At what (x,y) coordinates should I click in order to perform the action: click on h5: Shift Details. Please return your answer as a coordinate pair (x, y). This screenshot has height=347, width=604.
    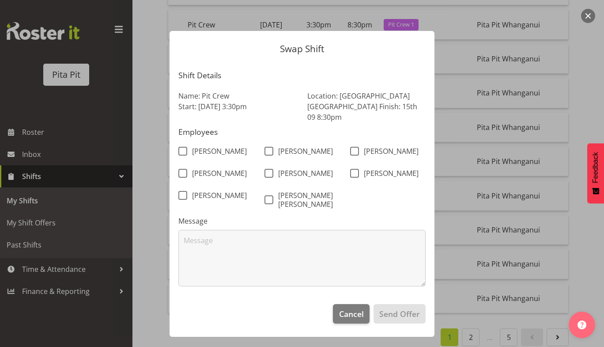
    Looking at the image, I should click on (302, 76).